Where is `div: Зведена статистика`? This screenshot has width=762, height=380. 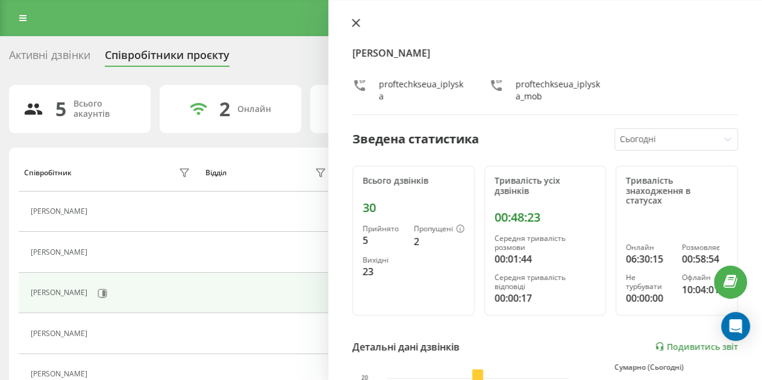 div: Зведена статистика is located at coordinates (416, 139).